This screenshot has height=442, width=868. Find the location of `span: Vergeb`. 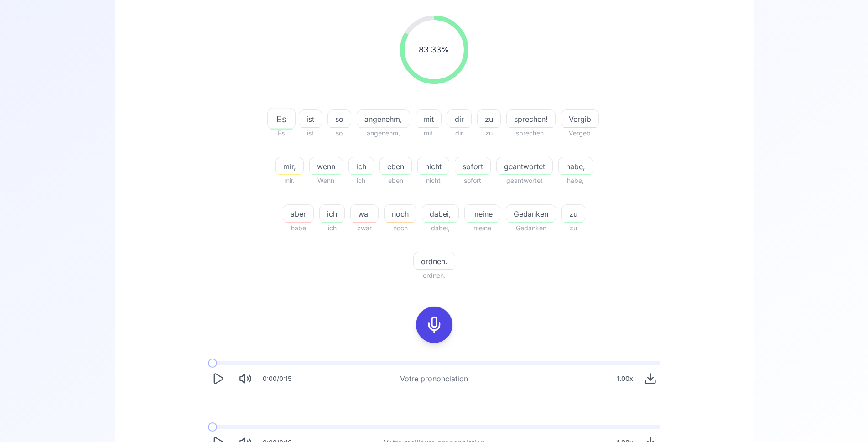

span: Vergeb is located at coordinates (580, 133).